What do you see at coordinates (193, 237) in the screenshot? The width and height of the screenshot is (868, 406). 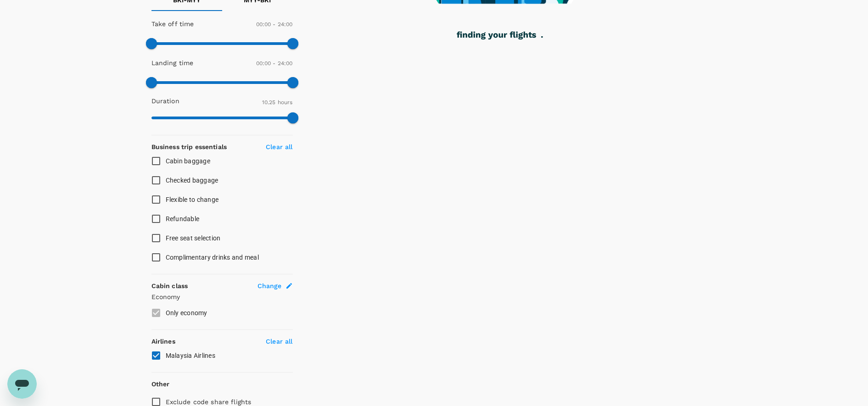 I see `span: Free seat selection` at bounding box center [193, 237].